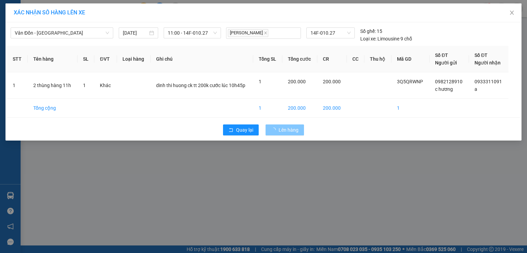 The width and height of the screenshot is (527, 253). What do you see at coordinates (368, 31) in the screenshot?
I see `span: Số ghế:` at bounding box center [368, 31].